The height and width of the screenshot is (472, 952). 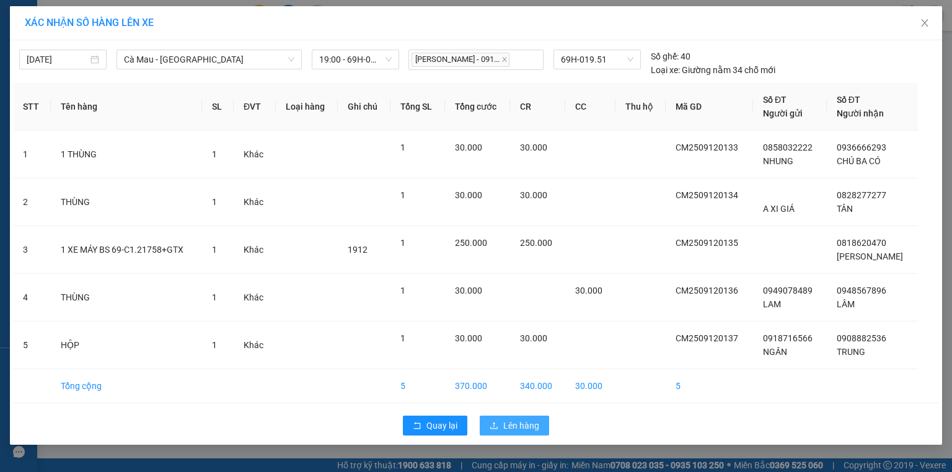 What do you see at coordinates (68, 87) in the screenshot?
I see `b: GỬI : VP Cà Mau` at bounding box center [68, 87].